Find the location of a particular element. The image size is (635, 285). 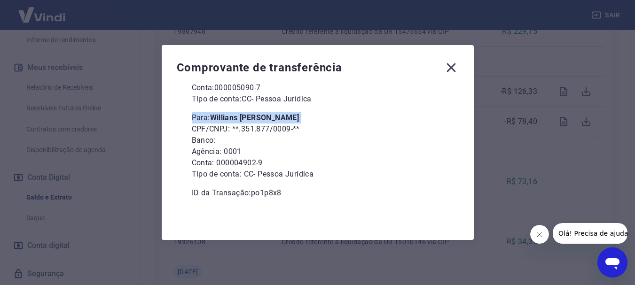

p: Conta: 000005090-7 is located at coordinates (318, 88).